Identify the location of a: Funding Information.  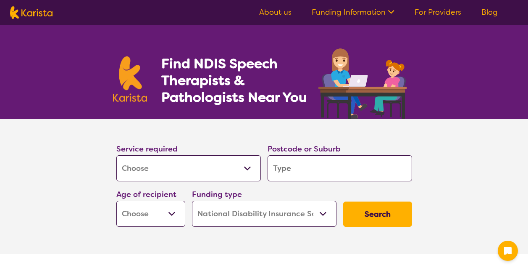
(353, 12).